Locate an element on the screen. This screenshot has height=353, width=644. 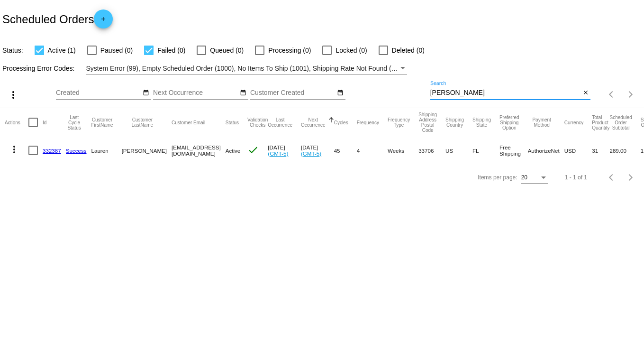
mat-cell: Free Shipping is located at coordinates (514, 151).